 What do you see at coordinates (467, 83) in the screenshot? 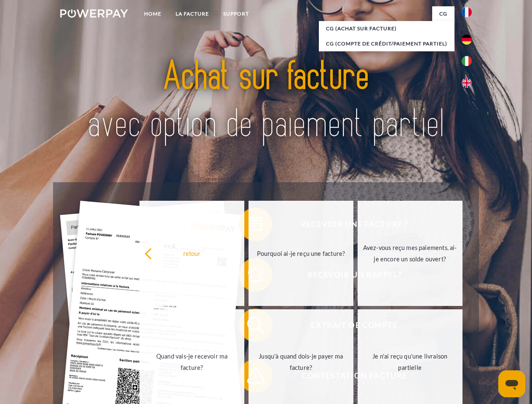
I see `img: en` at bounding box center [467, 83].